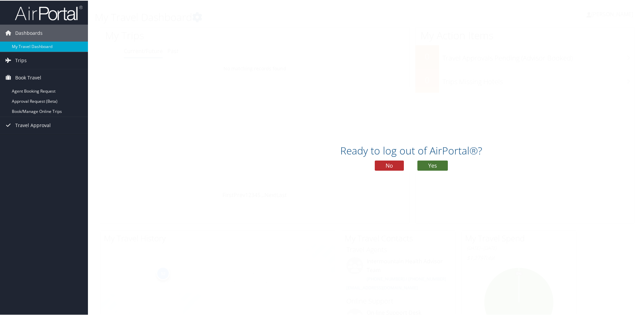 The height and width of the screenshot is (315, 644). I want to click on button: No, so click(389, 165).